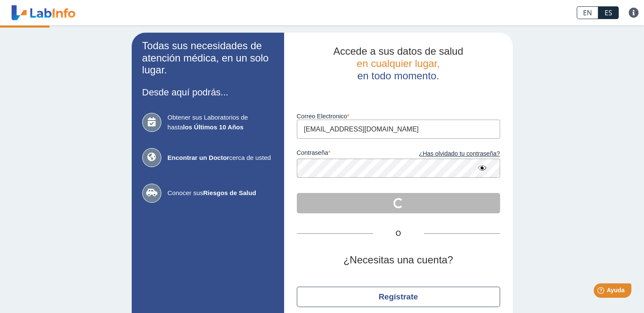 The height and width of the screenshot is (313, 644). Describe the element at coordinates (47, 10) in the screenshot. I see `span: Ayuda` at that location.